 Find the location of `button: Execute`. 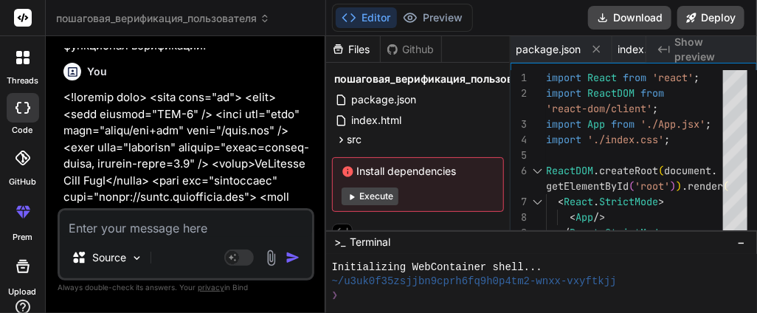

button: Execute is located at coordinates (370, 196).